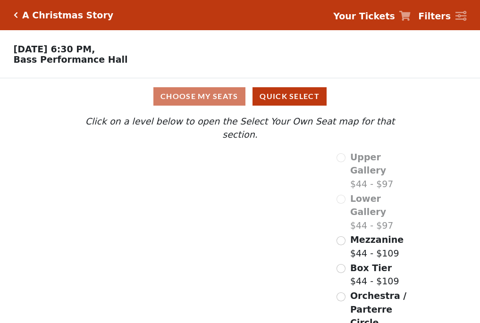  I want to click on a: Filters, so click(442, 16).